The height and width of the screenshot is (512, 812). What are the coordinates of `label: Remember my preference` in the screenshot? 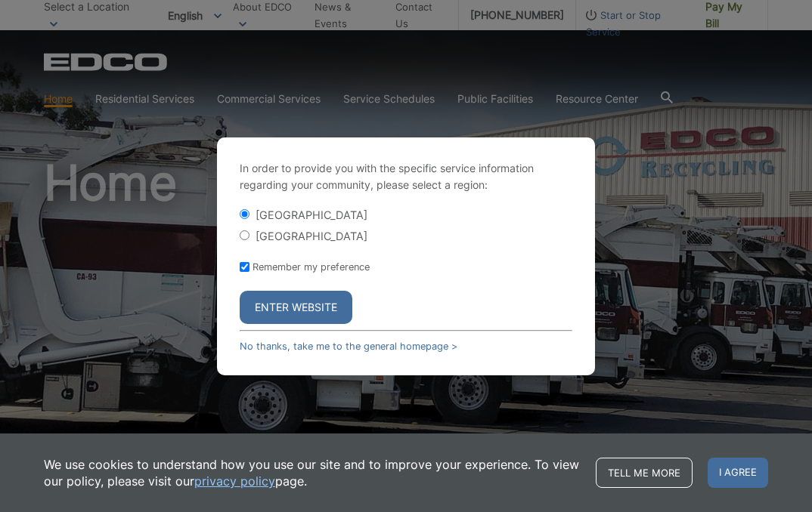 It's located at (311, 267).